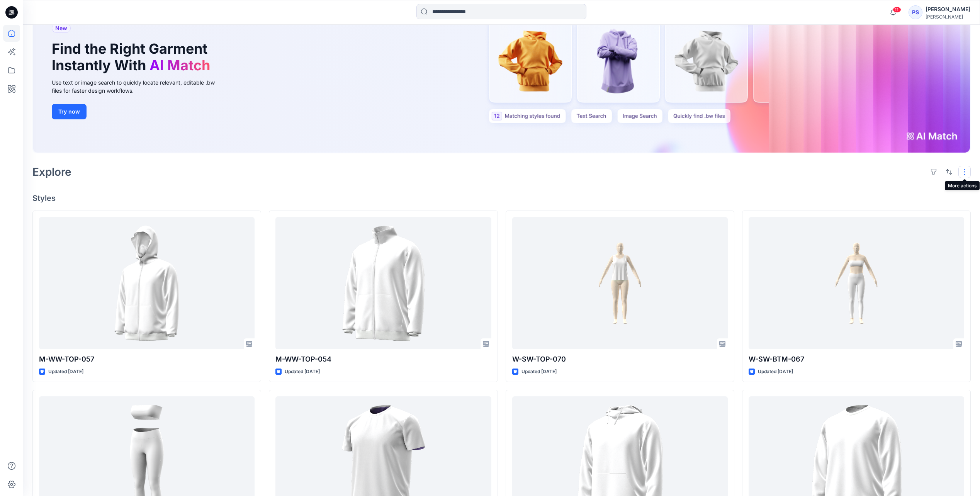 The image size is (980, 496). What do you see at coordinates (620, 283) in the screenshot?
I see `a: W-SW-TOP-070` at bounding box center [620, 283].